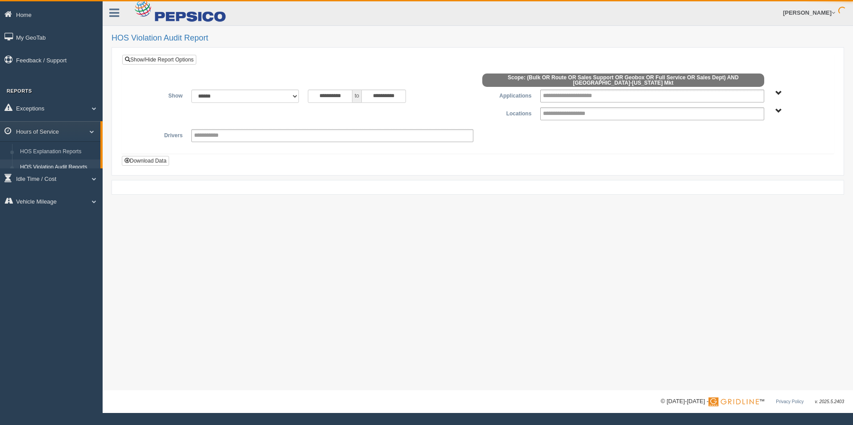 The height and width of the screenshot is (425, 853). I want to click on a: Privacy Policy, so click(789, 402).